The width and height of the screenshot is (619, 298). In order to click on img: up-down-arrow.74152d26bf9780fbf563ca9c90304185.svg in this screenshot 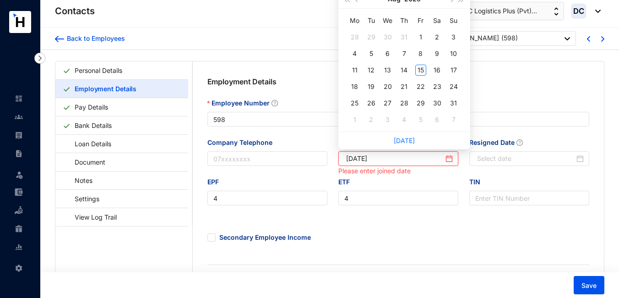, I will do `click(556, 11)`.